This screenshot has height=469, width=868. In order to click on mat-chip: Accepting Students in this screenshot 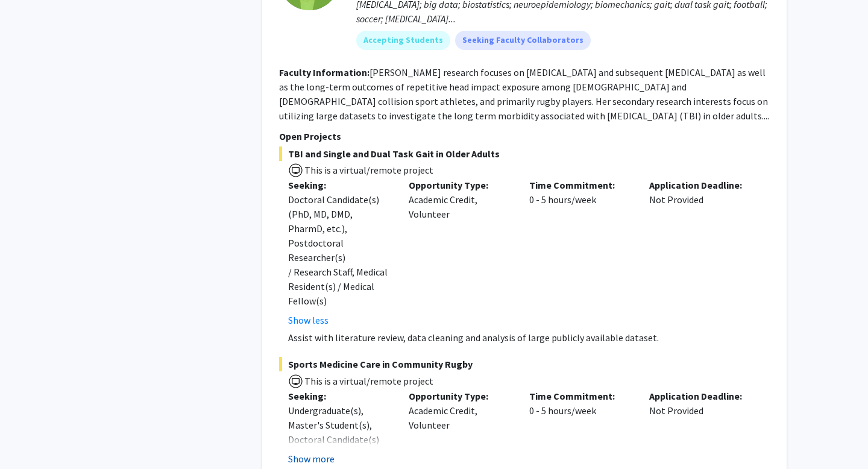, I will do `click(404, 40)`.